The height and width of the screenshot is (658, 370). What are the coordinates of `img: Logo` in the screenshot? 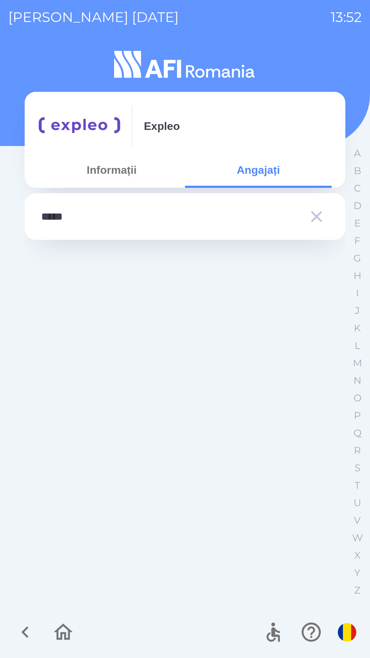 It's located at (185, 64).